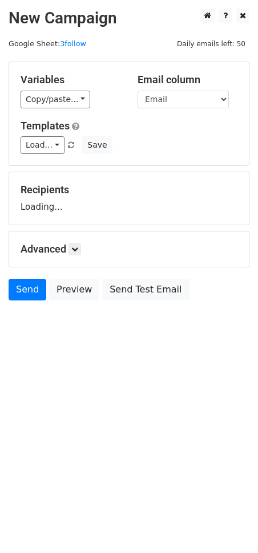 The image size is (258, 553). Describe the element at coordinates (129, 198) in the screenshot. I see `div: Loading...` at that location.